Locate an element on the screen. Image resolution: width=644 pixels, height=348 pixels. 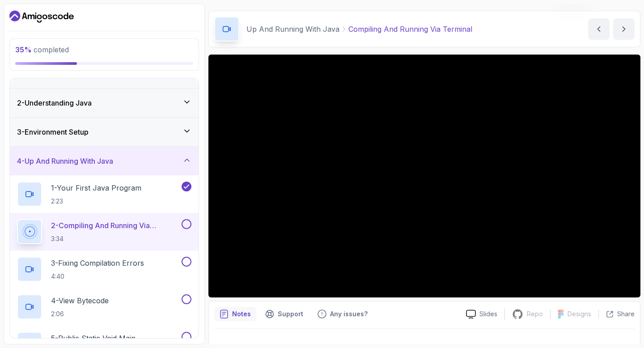
h3: 2 - Understanding Java is located at coordinates (54, 103).